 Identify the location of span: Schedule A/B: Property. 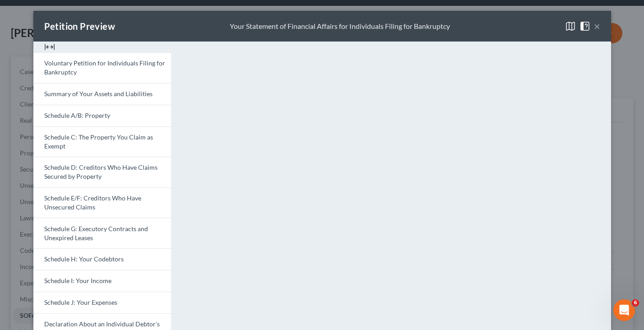
(77, 115).